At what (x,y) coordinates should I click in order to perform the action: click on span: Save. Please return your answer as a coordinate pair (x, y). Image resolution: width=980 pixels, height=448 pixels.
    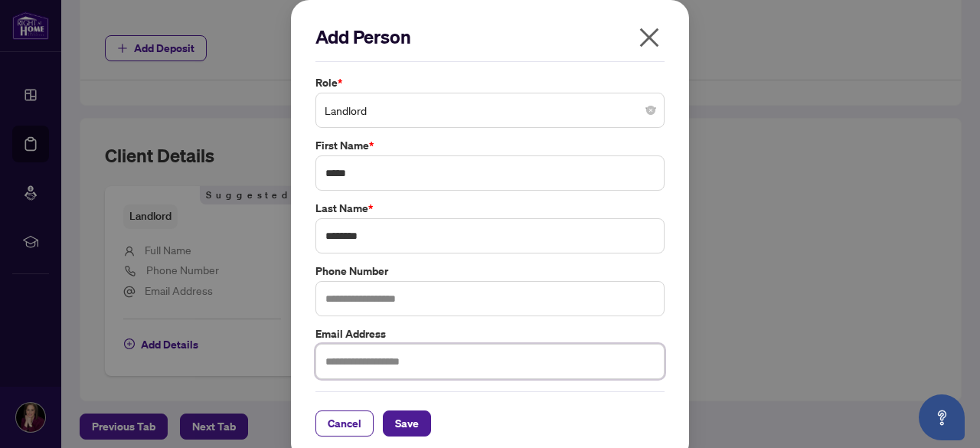
    Looking at the image, I should click on (406, 424).